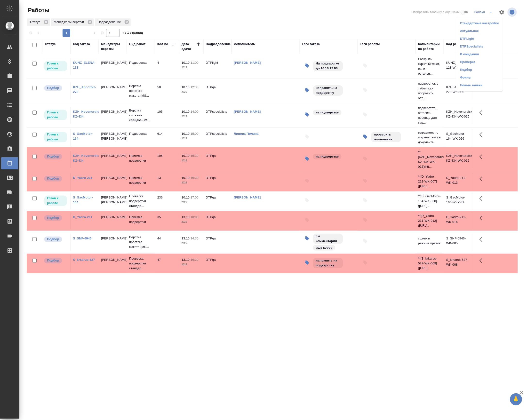  I want to click on td: KZH_Novonordisk-KZ-434-WK-016, so click(458, 159).